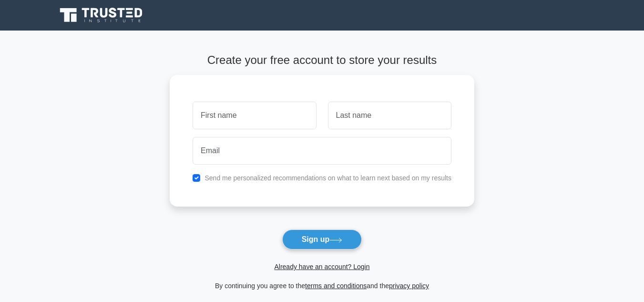 This screenshot has width=644, height=302. Describe the element at coordinates (409, 285) in the screenshot. I see `a: privacy policy` at that location.